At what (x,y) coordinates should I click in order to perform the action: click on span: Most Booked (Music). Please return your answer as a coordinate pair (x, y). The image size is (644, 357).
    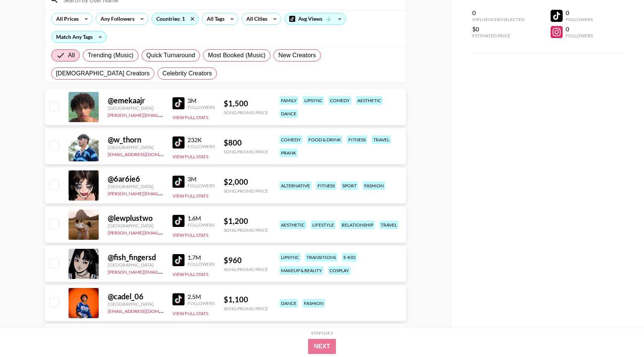
    Looking at the image, I should click on (236, 55).